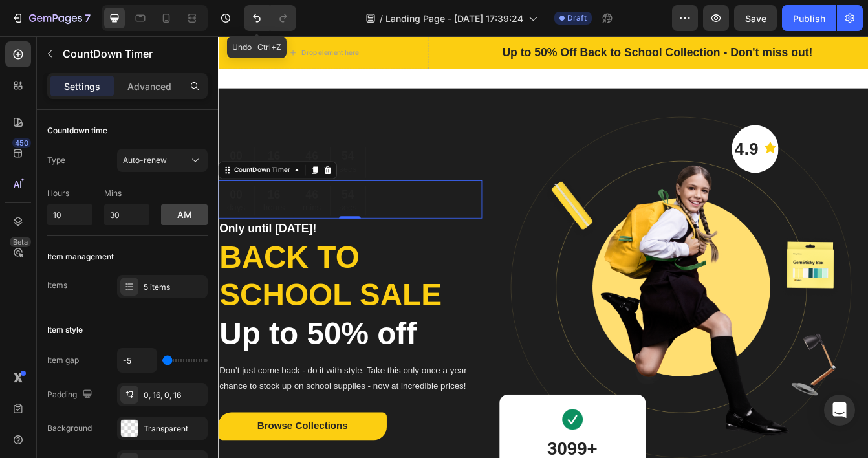  What do you see at coordinates (809, 18) in the screenshot?
I see `button: Publish` at bounding box center [809, 18].